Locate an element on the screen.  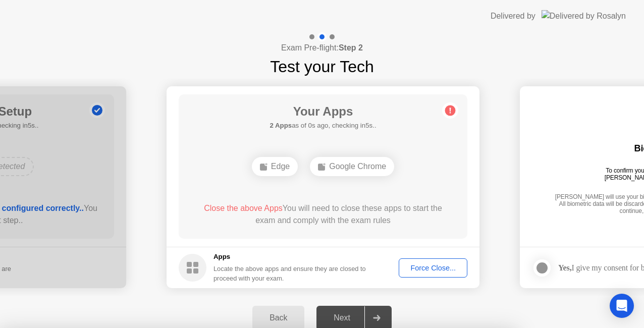
div: You will need to close these apps to start the exam and comply with the exam rules is located at coordinates (323, 214).